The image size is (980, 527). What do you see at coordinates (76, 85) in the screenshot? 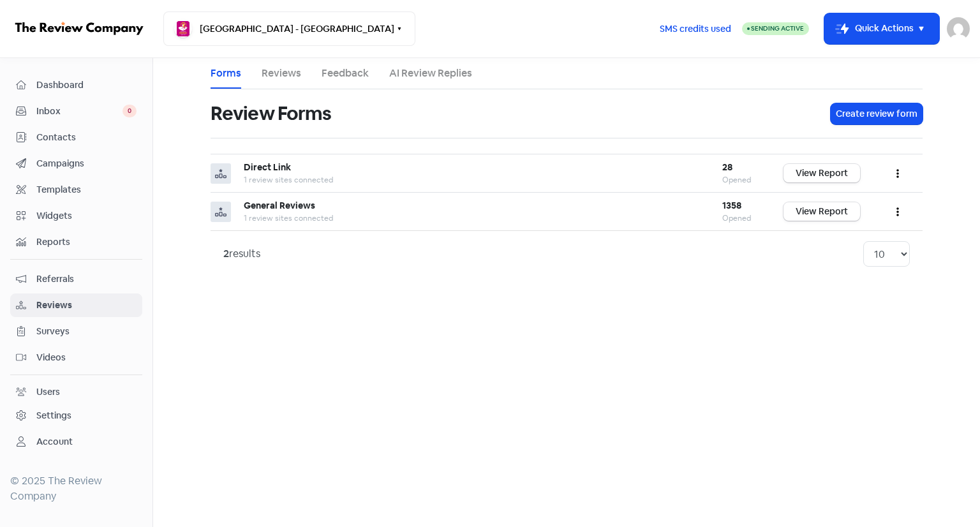
I see `a: Dashboard` at bounding box center [76, 85].